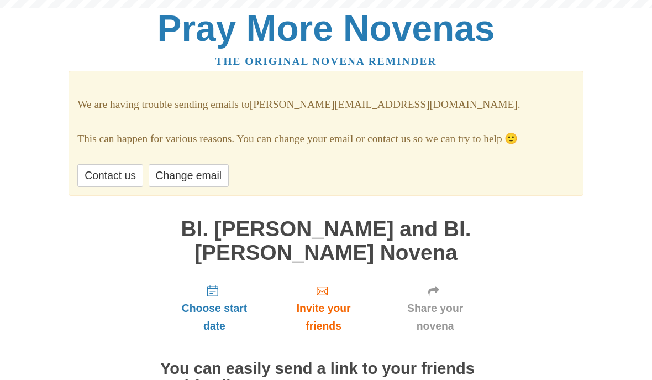  I want to click on a: Share your novena, so click(435, 308).